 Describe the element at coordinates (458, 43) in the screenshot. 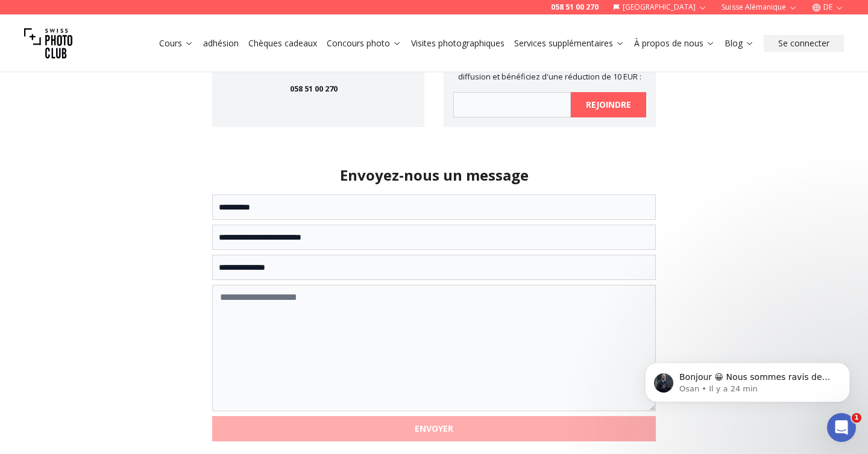

I see `font: Visites photographiques` at that location.